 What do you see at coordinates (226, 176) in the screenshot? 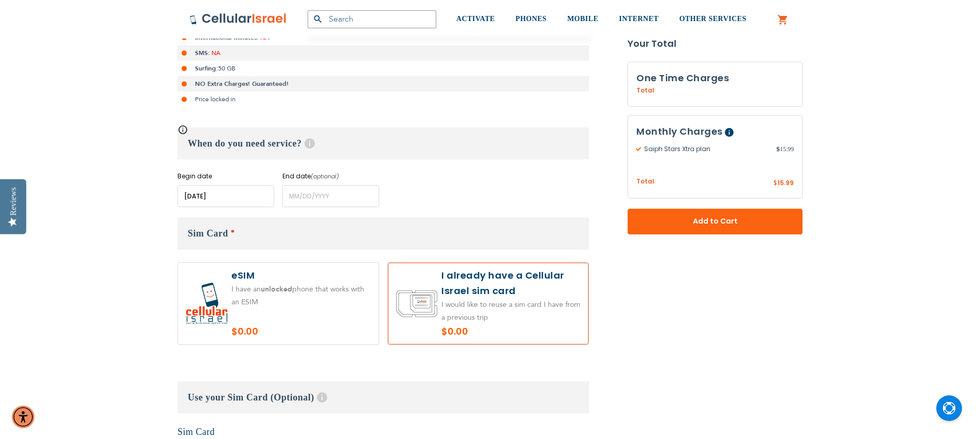
I see `label: Begin date` at bounding box center [226, 176].